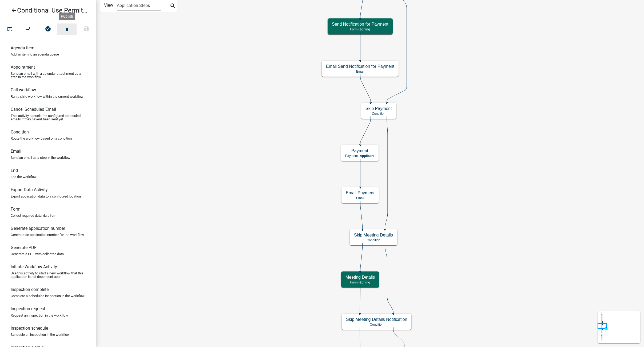 The width and height of the screenshot is (644, 347). I want to click on p: Run a child workflow within the current workflow, so click(47, 97).